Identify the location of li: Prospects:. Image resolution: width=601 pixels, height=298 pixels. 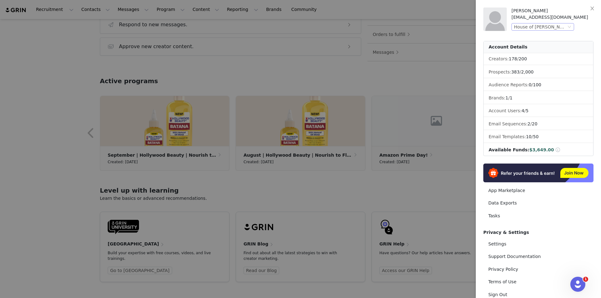
(538, 72).